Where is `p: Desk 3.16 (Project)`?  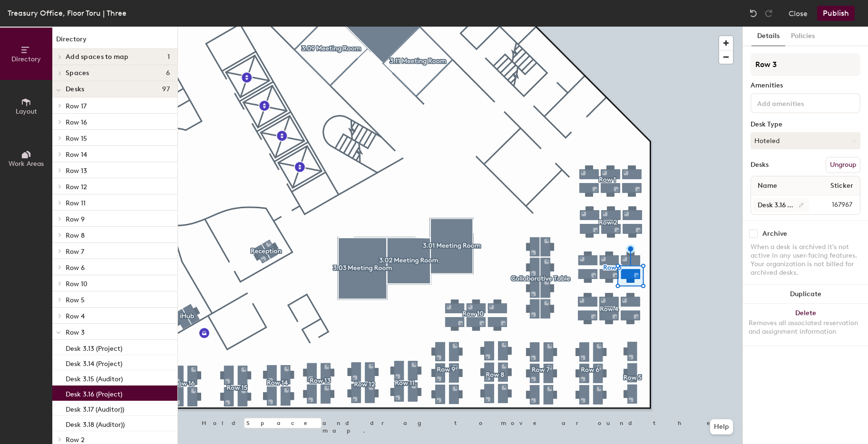 p: Desk 3.16 (Project) is located at coordinates (94, 393).